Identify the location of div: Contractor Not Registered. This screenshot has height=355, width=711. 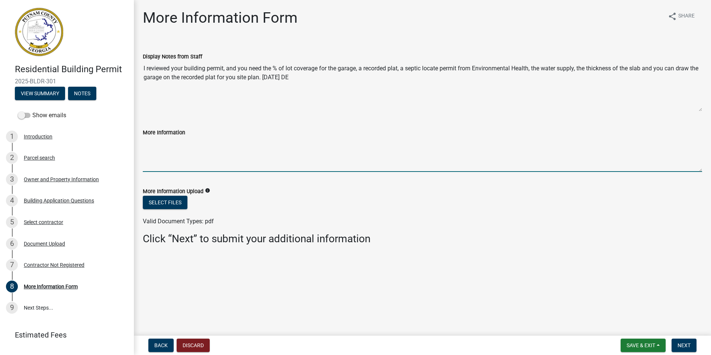
(54, 265).